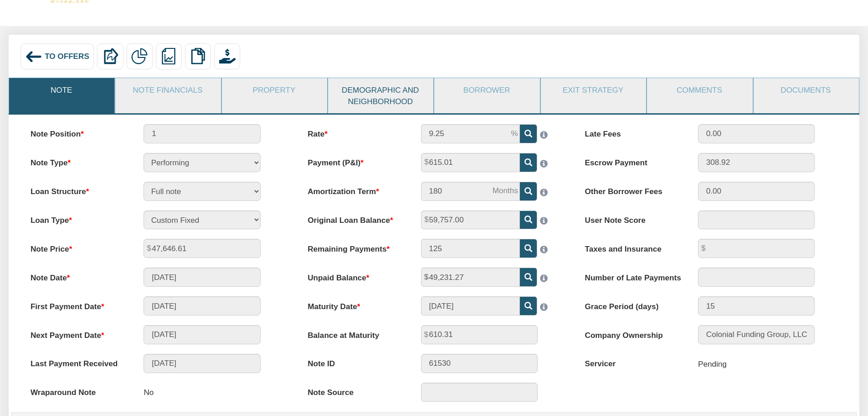 This screenshot has width=868, height=416. I want to click on a: Note Financials, so click(167, 90).